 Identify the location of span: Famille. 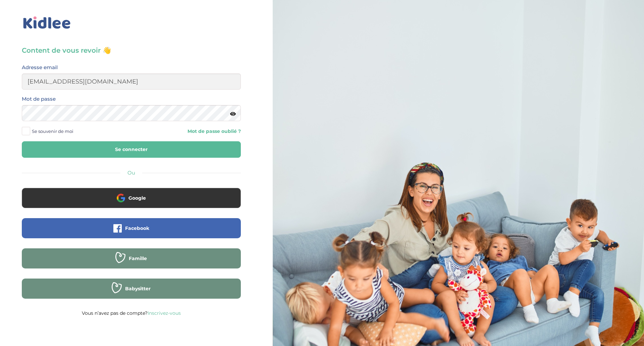
(138, 258).